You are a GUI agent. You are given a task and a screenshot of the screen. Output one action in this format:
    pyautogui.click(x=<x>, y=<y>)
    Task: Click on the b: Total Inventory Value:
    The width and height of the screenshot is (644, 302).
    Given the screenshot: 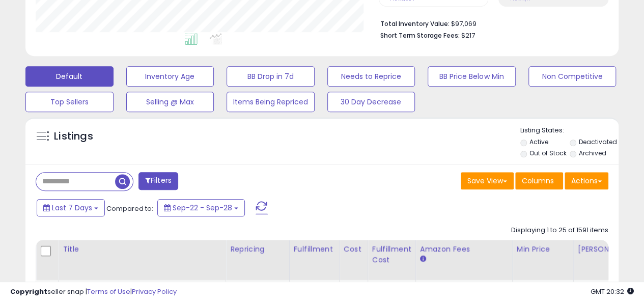 What is the action you would take?
    pyautogui.click(x=415, y=24)
    